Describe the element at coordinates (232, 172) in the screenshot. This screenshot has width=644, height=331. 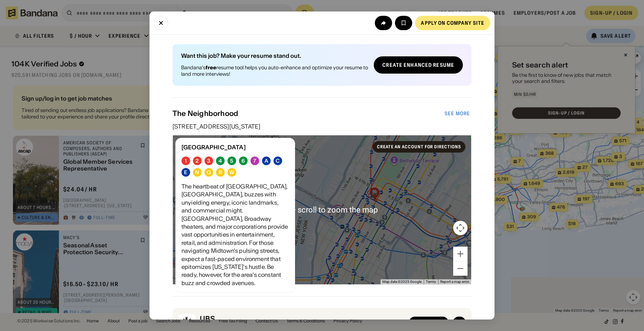
I see `div: W` at that location.